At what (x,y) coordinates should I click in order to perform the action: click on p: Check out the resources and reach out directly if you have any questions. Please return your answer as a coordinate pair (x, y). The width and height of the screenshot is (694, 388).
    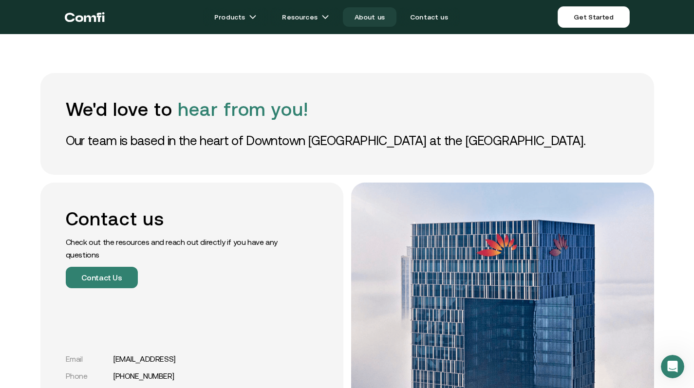
    Looking at the image, I should click on (175, 248).